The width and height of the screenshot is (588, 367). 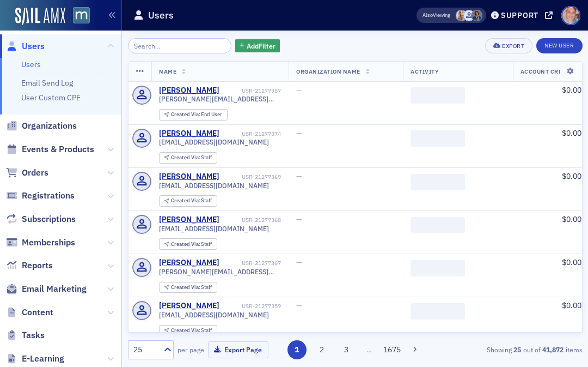 I want to click on span: Tasks, so click(x=33, y=335).